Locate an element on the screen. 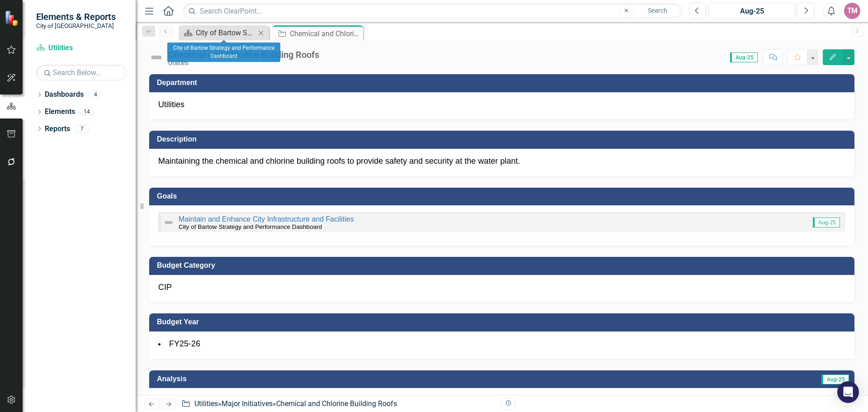 The height and width of the screenshot is (412, 868). h3: Analysis is located at coordinates (334, 379).